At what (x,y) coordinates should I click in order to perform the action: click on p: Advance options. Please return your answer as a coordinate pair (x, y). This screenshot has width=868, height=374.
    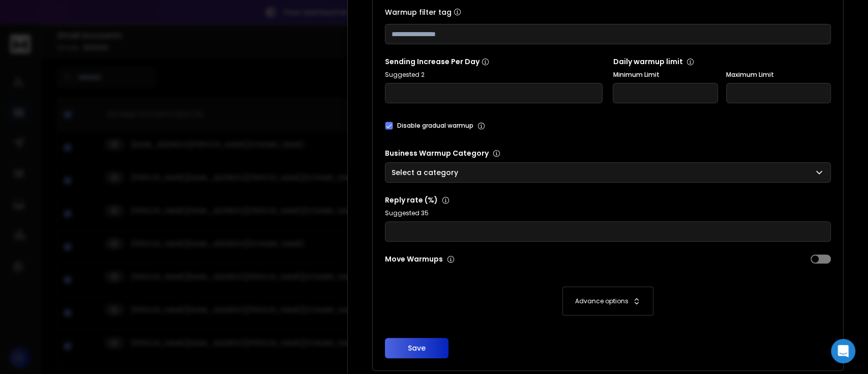
    Looking at the image, I should click on (601, 301).